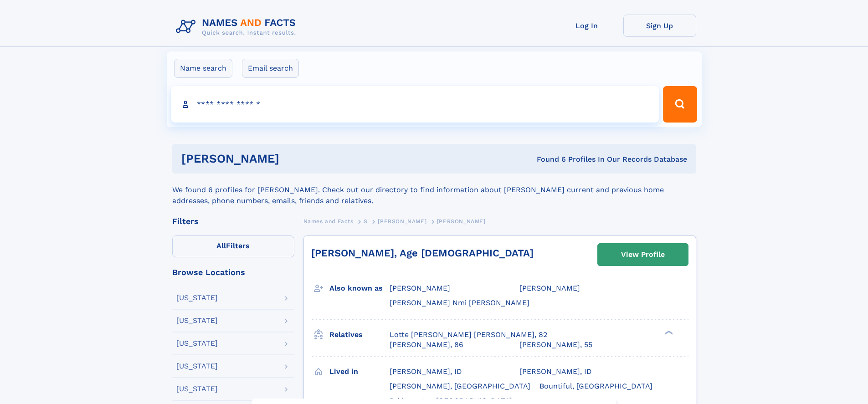  What do you see at coordinates (680, 104) in the screenshot?
I see `button: Search Button` at bounding box center [680, 104].